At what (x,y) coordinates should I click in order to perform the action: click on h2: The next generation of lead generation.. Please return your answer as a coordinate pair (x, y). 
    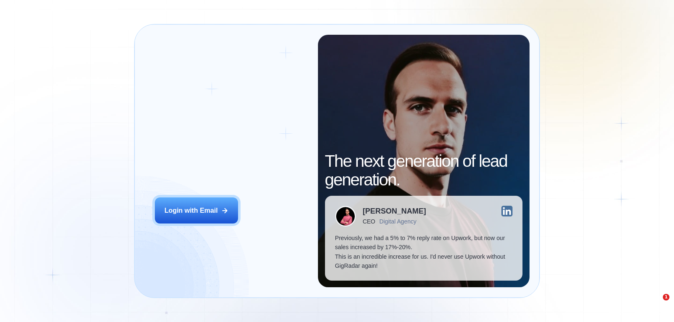
    Looking at the image, I should click on (424, 171).